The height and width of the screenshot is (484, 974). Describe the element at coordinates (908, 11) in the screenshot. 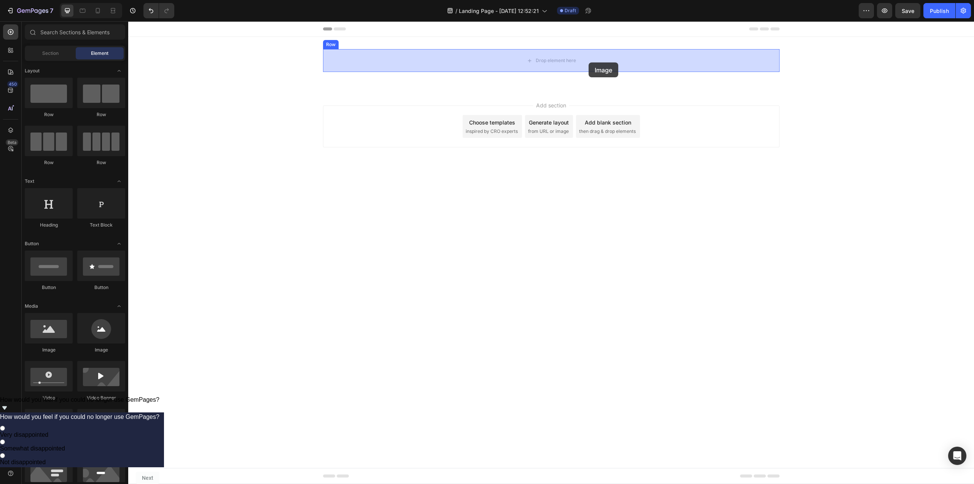

I see `button: Save` at that location.